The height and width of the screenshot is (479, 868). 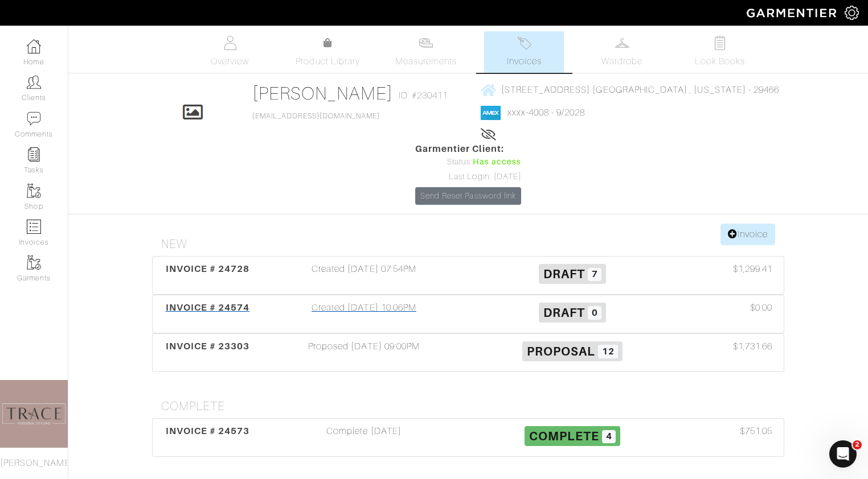 What do you see at coordinates (607, 351) in the screenshot?
I see `span: 12` at bounding box center [607, 351].